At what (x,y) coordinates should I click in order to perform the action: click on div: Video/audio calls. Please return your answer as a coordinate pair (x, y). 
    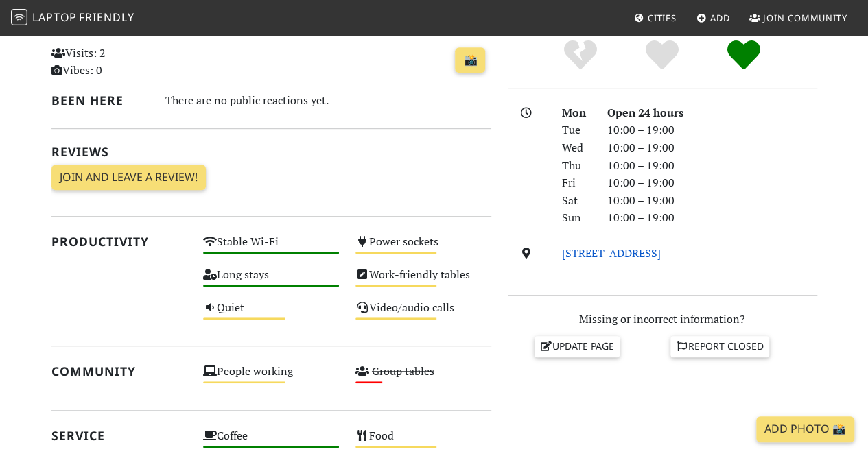
    Looking at the image, I should click on (424, 314).